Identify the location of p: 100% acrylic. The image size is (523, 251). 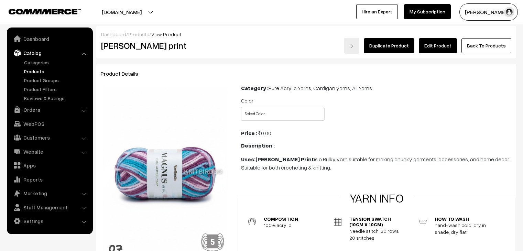
(292, 225).